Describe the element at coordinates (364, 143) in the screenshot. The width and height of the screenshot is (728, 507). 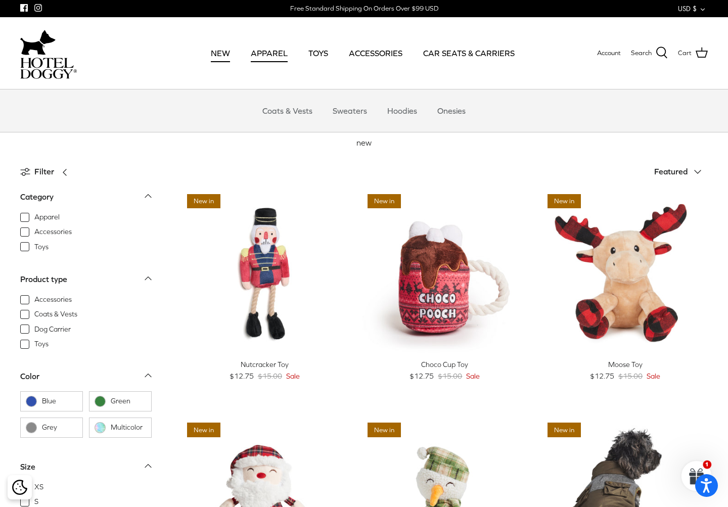
I see `p: new` at that location.